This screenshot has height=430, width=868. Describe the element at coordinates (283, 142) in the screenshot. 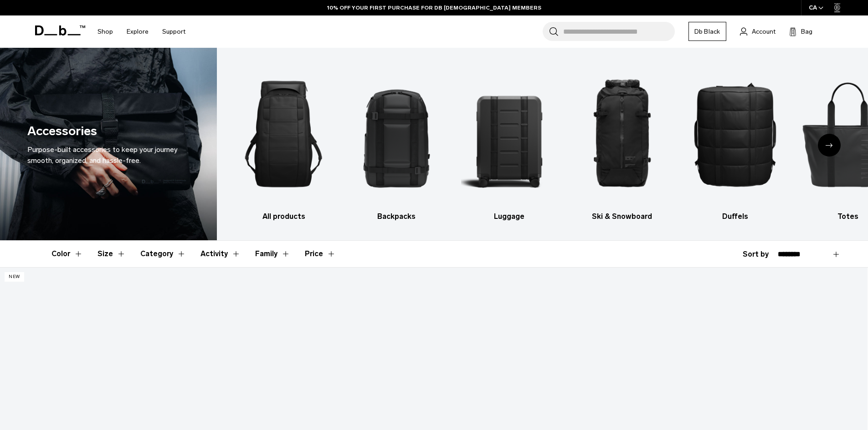

I see `li: 1 / 10` at that location.